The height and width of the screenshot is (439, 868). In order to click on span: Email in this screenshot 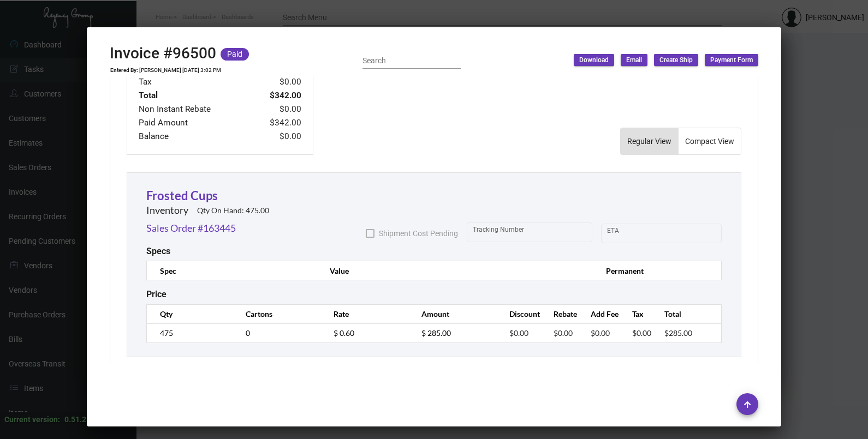, I will do `click(634, 60)`.